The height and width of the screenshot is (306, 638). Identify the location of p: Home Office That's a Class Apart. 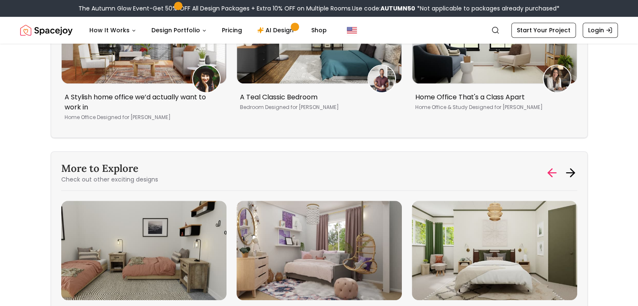
(493, 97).